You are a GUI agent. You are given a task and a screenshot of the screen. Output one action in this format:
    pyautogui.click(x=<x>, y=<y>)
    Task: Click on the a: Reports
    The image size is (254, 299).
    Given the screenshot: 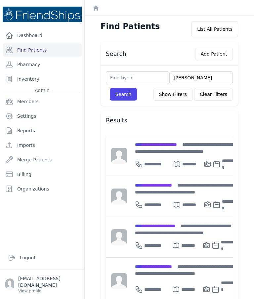 What is the action you would take?
    pyautogui.click(x=42, y=130)
    